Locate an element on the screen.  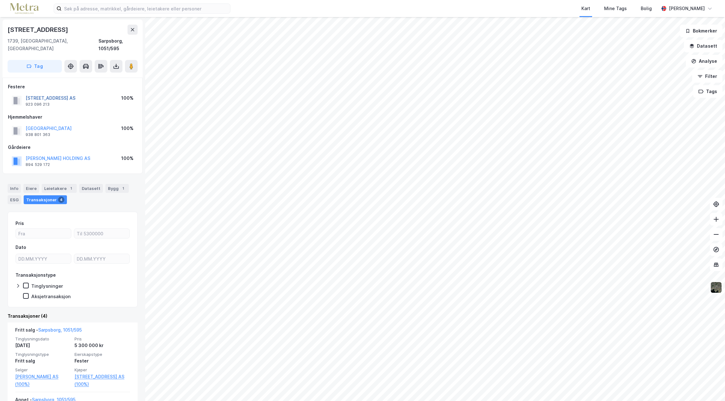
div: Transaksjoner is located at coordinates (45, 200).